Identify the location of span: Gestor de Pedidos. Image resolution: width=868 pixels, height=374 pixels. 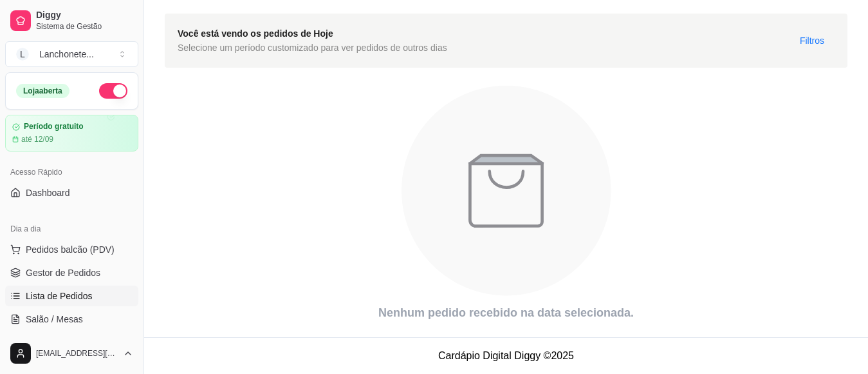
(63, 273).